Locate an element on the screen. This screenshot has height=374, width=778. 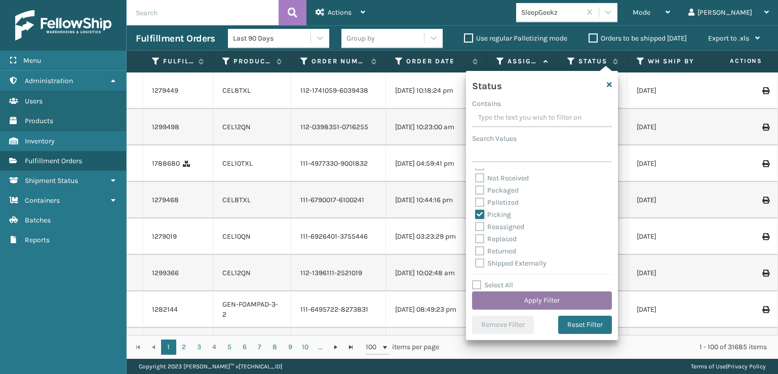
label: Packaged is located at coordinates (497, 190).